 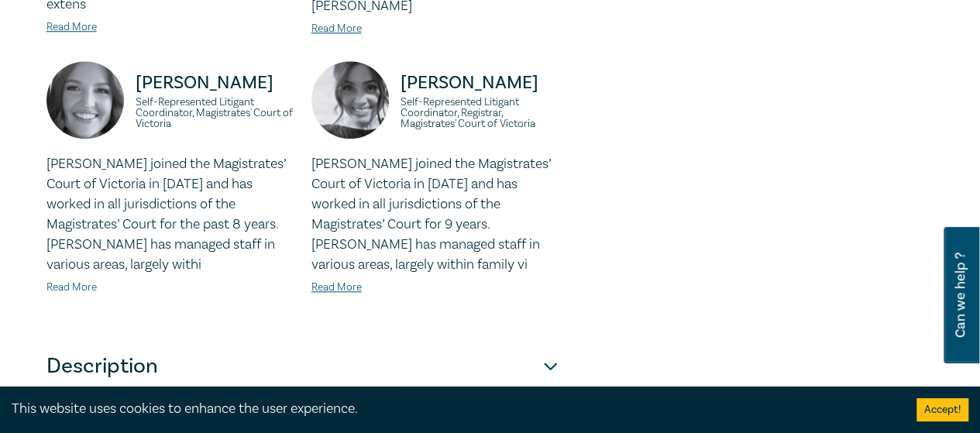 I want to click on button: Accept cookies, so click(x=942, y=409).